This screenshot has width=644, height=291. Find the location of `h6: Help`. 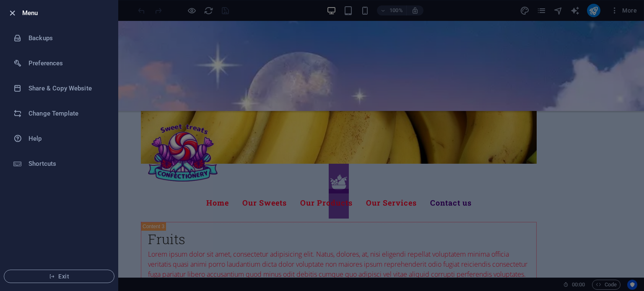

h6: Help is located at coordinates (67, 139).